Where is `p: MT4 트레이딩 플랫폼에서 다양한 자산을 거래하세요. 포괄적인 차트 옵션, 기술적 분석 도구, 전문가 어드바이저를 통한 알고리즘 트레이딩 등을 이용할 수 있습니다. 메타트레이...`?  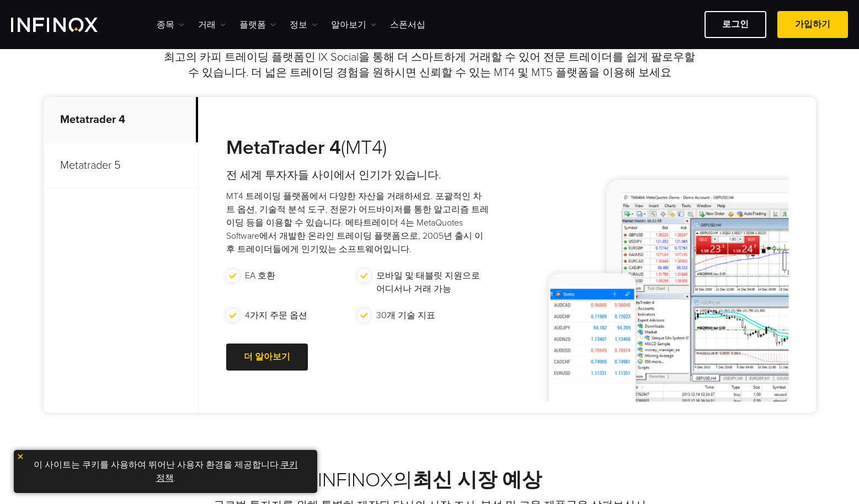 p: MT4 트레이딩 플랫폼에서 다양한 자산을 거래하세요. 포괄적인 차트 옵션, 기술적 분석 도구, 전문가 어드바이저를 통한 알고리즘 트레이딩 등을 이용할 수 있습니다. 메타트레이... is located at coordinates (358, 223).